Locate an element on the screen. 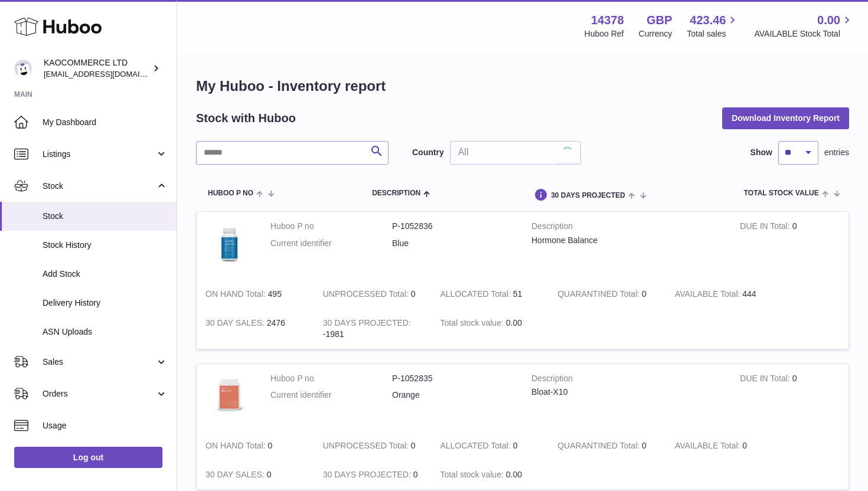 The height and width of the screenshot is (491, 868). span: Listings is located at coordinates (99, 154).